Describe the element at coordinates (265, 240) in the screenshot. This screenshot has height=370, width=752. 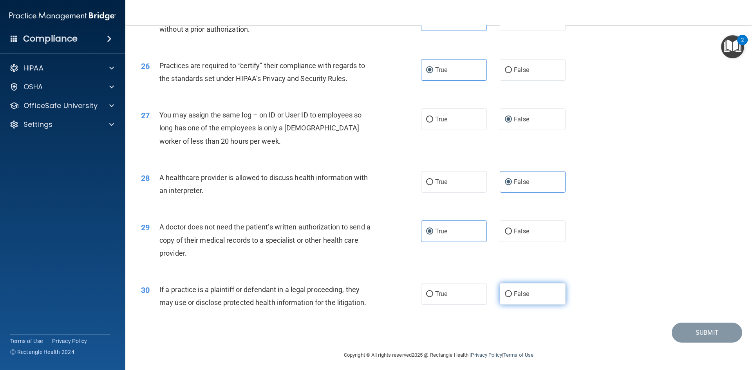
I see `span: A doctor does not need the patient’s written authorization to send a copy of their medical record...` at that location.